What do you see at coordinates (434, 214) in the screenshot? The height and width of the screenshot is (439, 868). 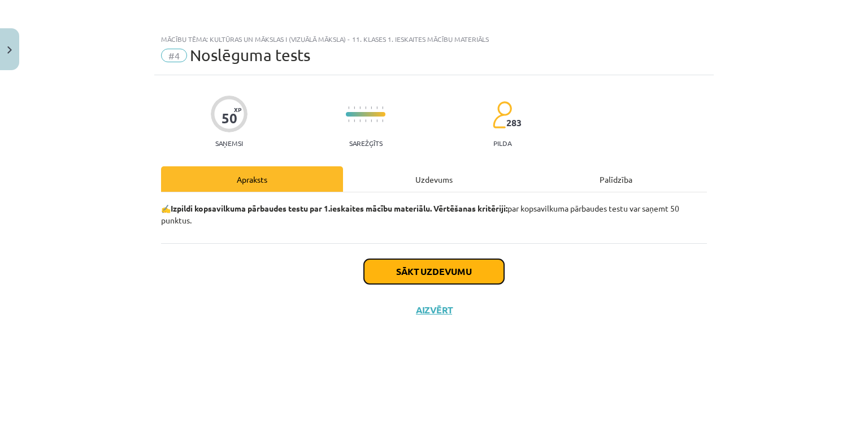 I see `p: ✍️ par kopsavilkuma pārbaudes testu var saņemt 50 punktus.` at bounding box center [434, 214].